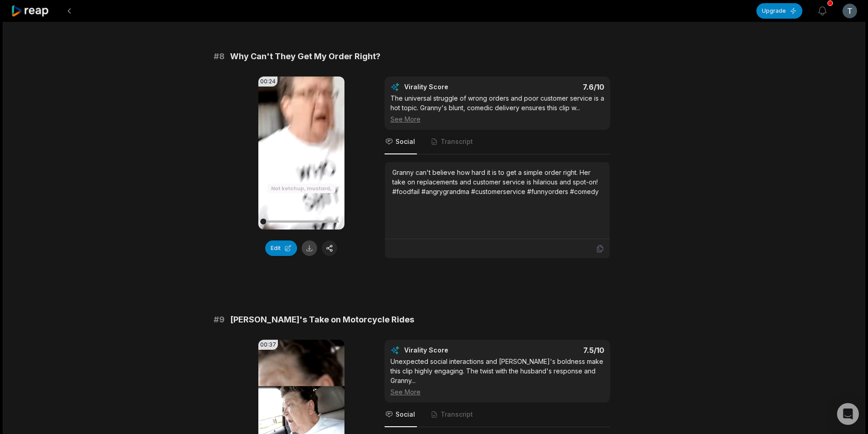 This screenshot has height=434, width=868. I want to click on button: Upgrade, so click(779, 11).